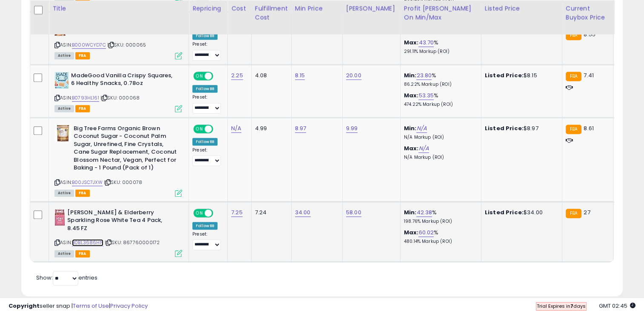 This screenshot has height=315, width=644. What do you see at coordinates (208, 8) in the screenshot?
I see `div: Repricing` at bounding box center [208, 8].